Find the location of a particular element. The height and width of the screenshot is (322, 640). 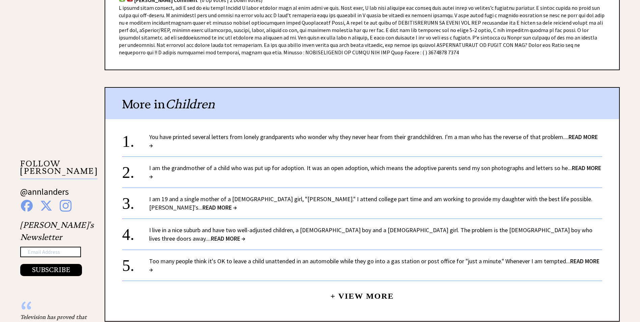

div: 4. is located at coordinates (136, 232).